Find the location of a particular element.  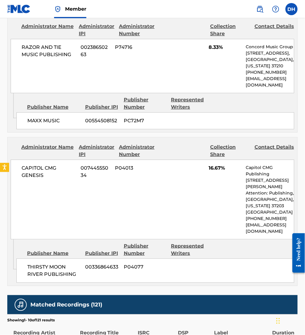

a: Public Search is located at coordinates (260, 9).